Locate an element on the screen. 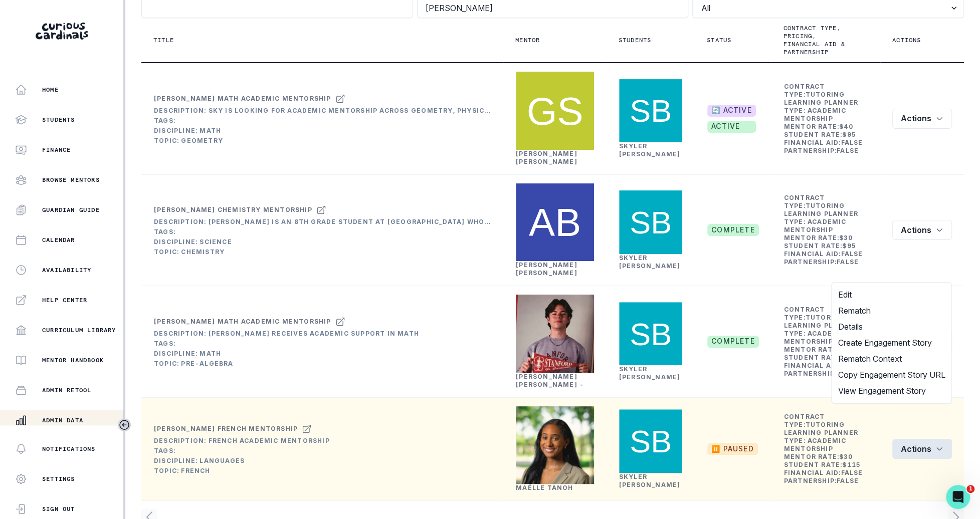 The image size is (980, 519). a: Maëlle Tanoh is located at coordinates (544, 487).